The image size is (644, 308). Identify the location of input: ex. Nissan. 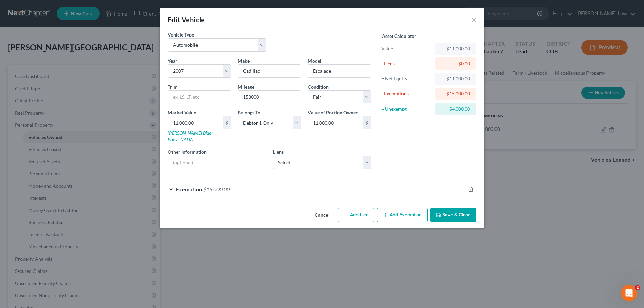
(269, 71).